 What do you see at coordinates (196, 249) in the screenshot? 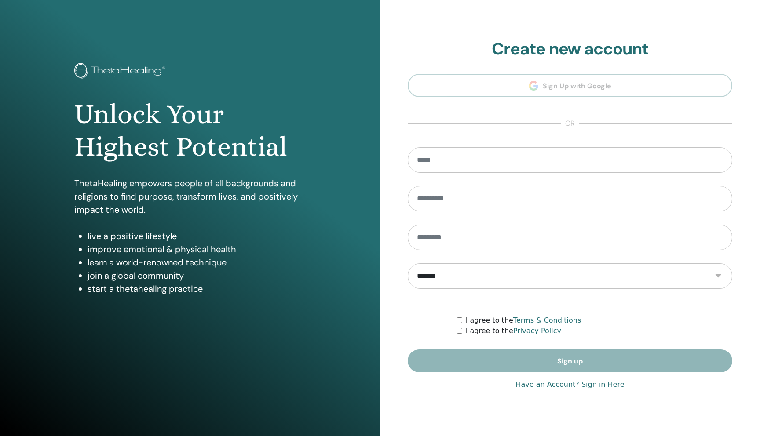
I see `li: improve emotional & physical health` at bounding box center [196, 249].